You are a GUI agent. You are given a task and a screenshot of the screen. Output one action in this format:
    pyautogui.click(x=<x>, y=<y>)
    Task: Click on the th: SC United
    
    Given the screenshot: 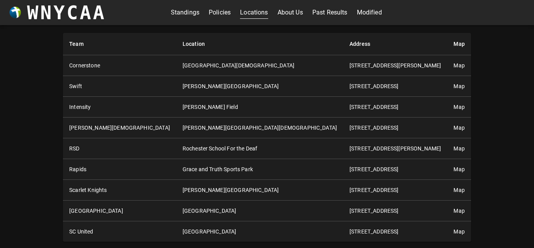 What is the action you would take?
    pyautogui.click(x=120, y=231)
    